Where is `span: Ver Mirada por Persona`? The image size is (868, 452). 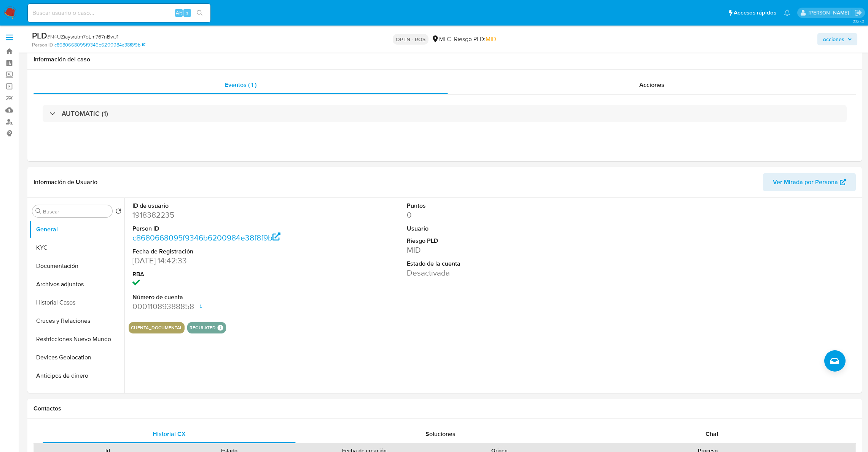
span: Ver Mirada por Persona is located at coordinates (805, 182).